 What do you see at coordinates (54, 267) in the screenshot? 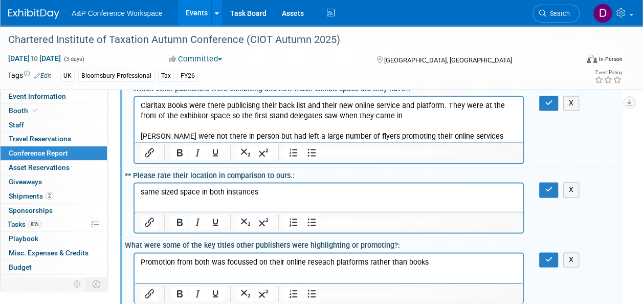
I see `a: Budget` at bounding box center [54, 267].